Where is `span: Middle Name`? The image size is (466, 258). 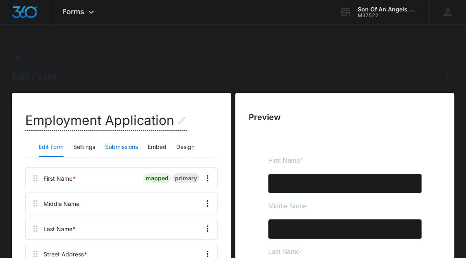 span: Middle Name is located at coordinates (26, 57).